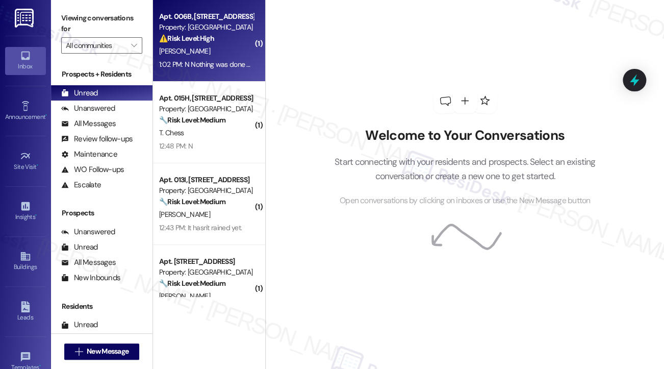 The height and width of the screenshot is (369, 664). Describe the element at coordinates (101, 213) in the screenshot. I see `div: Prospects` at that location.